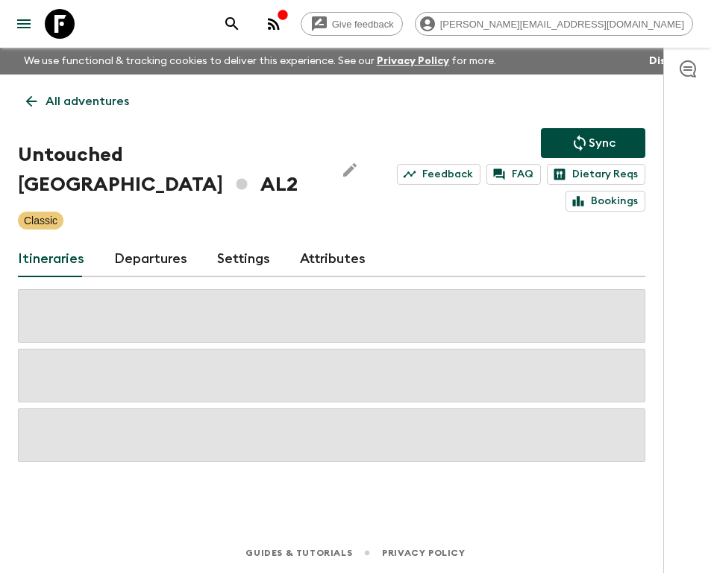 The width and height of the screenshot is (711, 573). I want to click on p: All adventures, so click(87, 101).